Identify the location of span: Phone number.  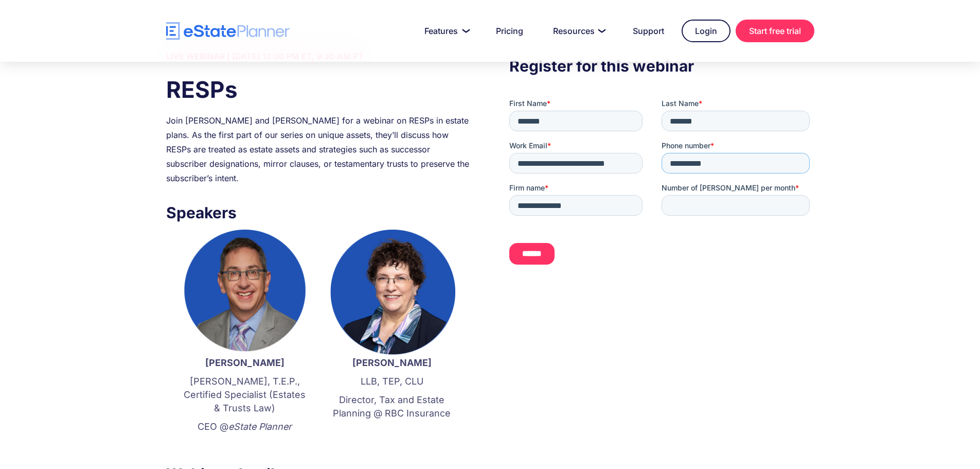
(177, 47).